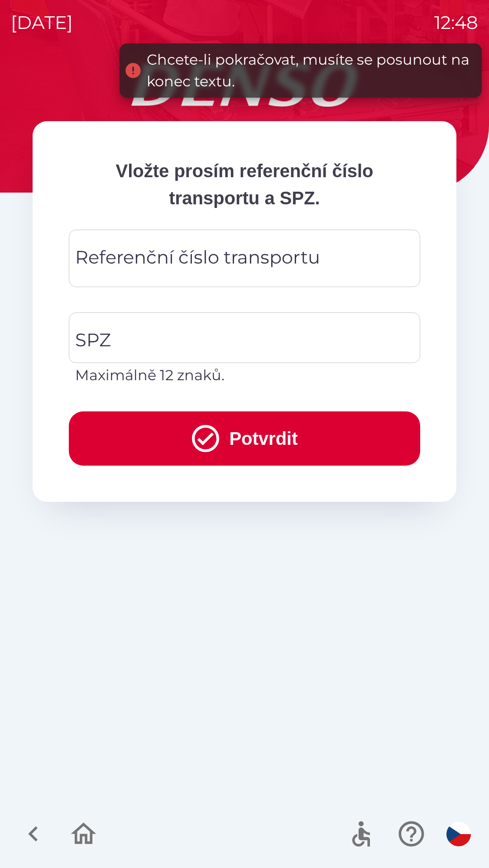  Describe the element at coordinates (244, 184) in the screenshot. I see `p: Vložte prosím referenční číslo transportu a SPZ.` at that location.